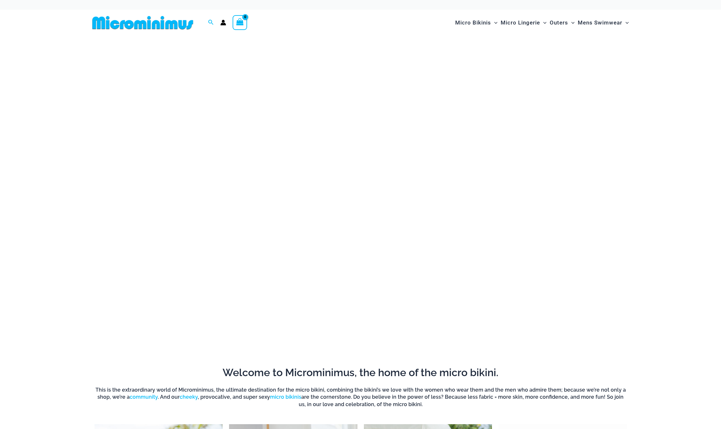 This screenshot has width=721, height=429. What do you see at coordinates (211, 23) in the screenshot?
I see `a: Search icon link` at bounding box center [211, 23].